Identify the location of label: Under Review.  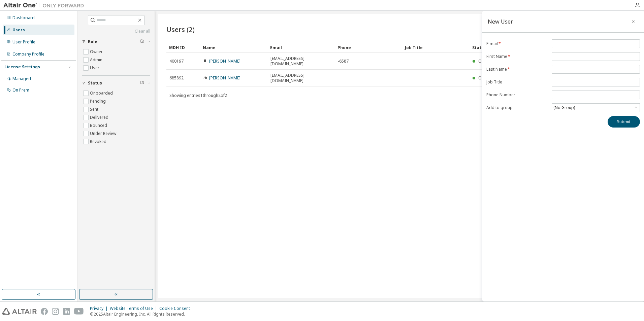
(104, 134).